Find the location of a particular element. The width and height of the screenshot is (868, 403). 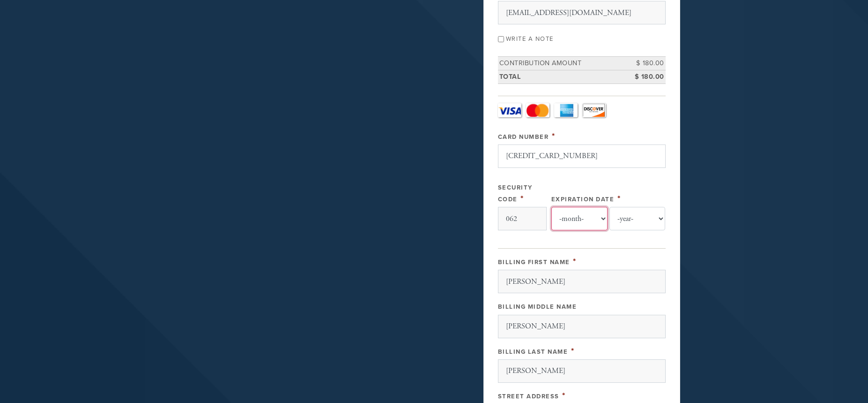

label: Billing First Name is located at coordinates (534, 262).